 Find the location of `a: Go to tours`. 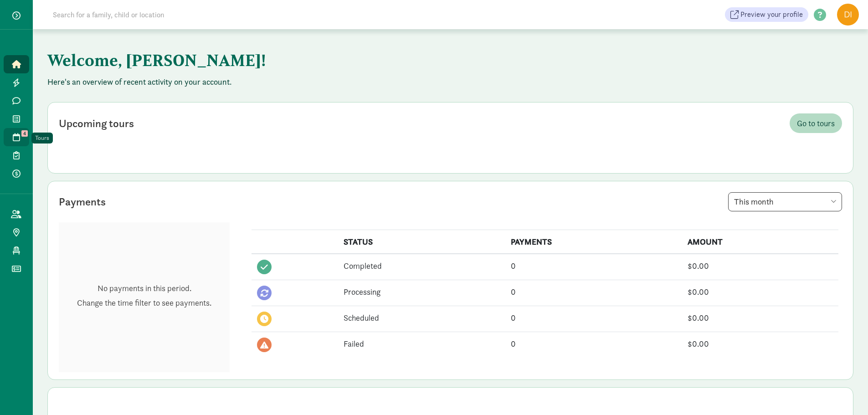

a: Go to tours is located at coordinates (815, 123).